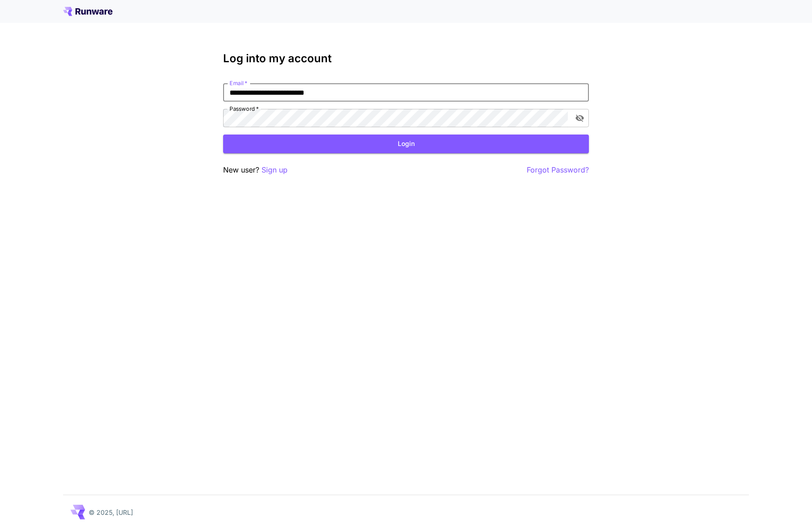  I want to click on button: Login, so click(406, 144).